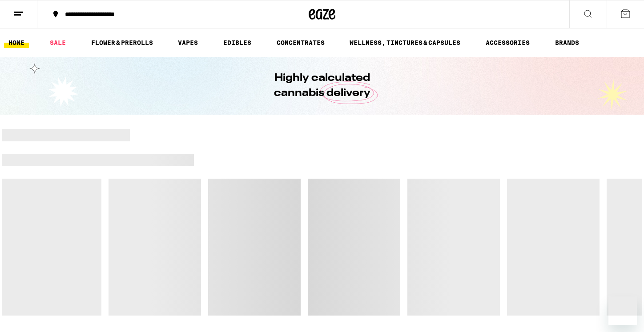  What do you see at coordinates (405, 43) in the screenshot?
I see `a: WELLNESS, TINCTURES & CAPSULES` at bounding box center [405, 43].